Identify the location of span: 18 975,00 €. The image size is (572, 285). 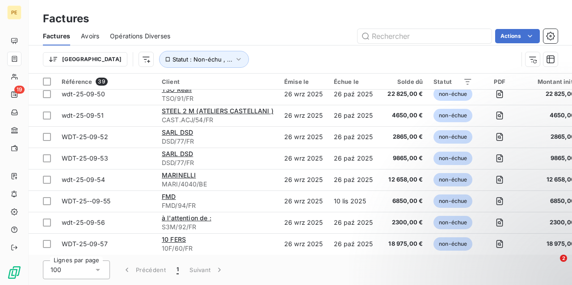
(403, 244).